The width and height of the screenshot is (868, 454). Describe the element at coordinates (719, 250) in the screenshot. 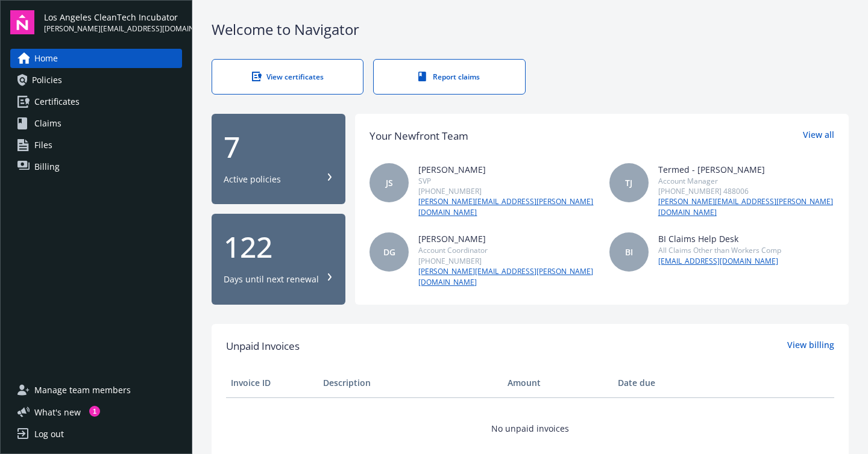

I see `div: All Claims Other than Workers Comp` at that location.